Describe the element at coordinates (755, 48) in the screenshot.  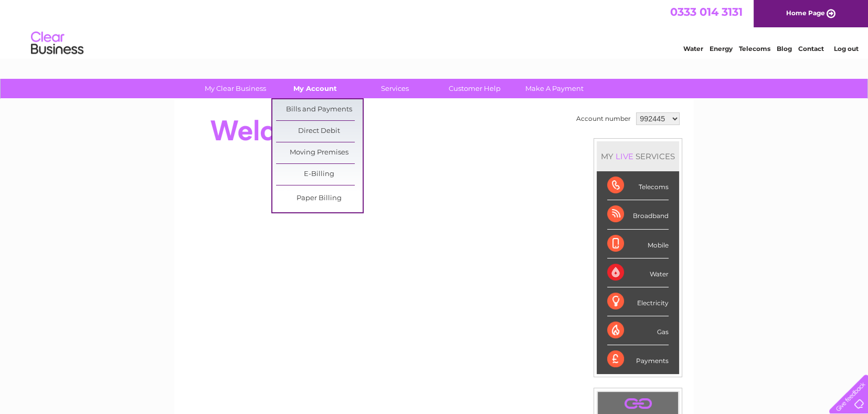
I see `a: Telecoms` at that location.